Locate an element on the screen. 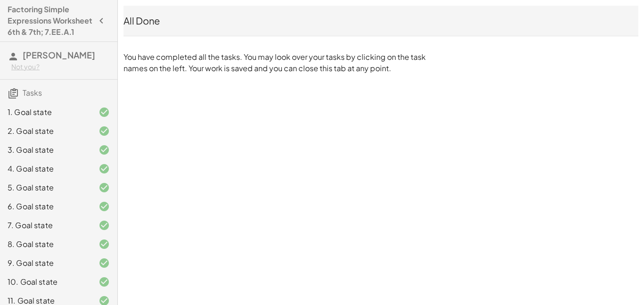 The height and width of the screenshot is (305, 644). span: Tasks is located at coordinates (32, 92).